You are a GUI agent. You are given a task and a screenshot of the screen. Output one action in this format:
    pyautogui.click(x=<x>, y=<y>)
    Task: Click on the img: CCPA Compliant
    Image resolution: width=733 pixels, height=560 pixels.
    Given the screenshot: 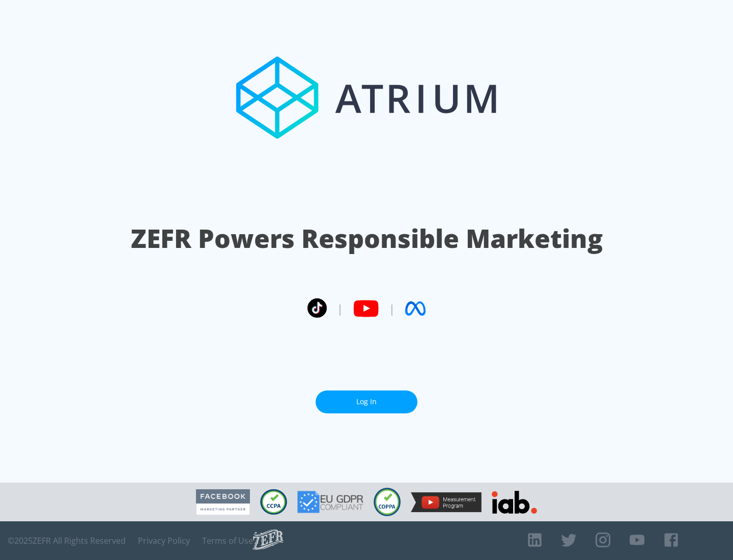 What is the action you would take?
    pyautogui.click(x=274, y=501)
    